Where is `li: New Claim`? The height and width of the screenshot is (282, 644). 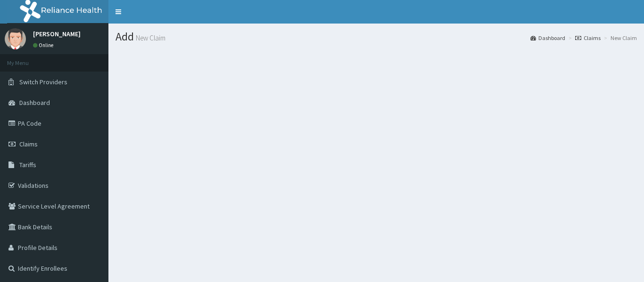 li: New Claim is located at coordinates (619, 37).